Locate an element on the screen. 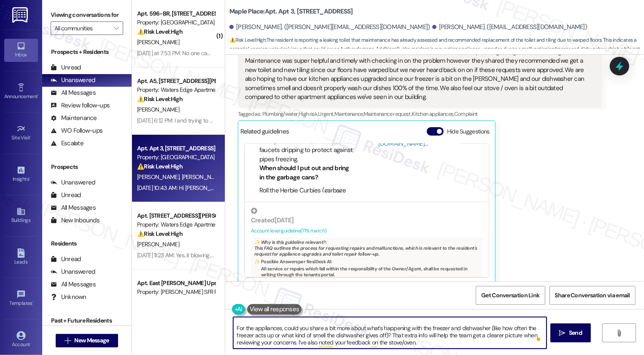 The width and height of the screenshot is (644, 355). div: Review follow-ups is located at coordinates (80, 106).